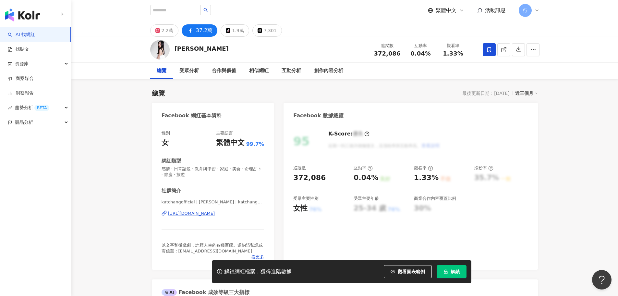 This screenshot has height=296, width=618. I want to click on div: 互動分析, so click(291, 71).